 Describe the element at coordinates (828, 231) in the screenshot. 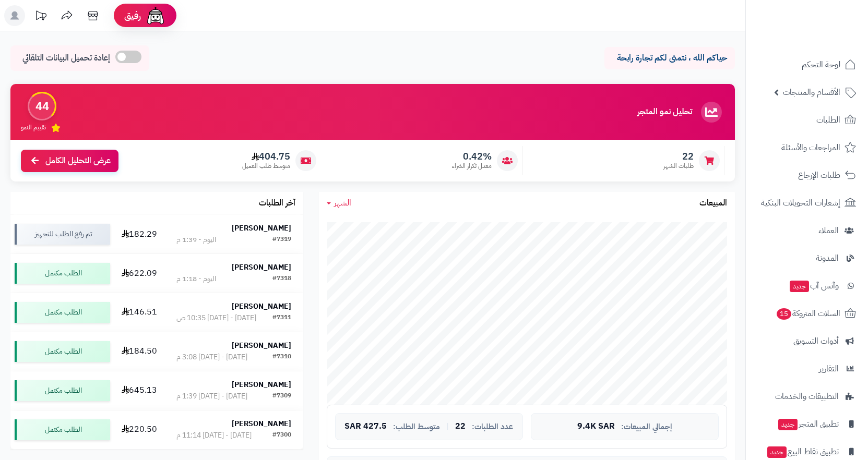

I see `span: العملاء` at that location.